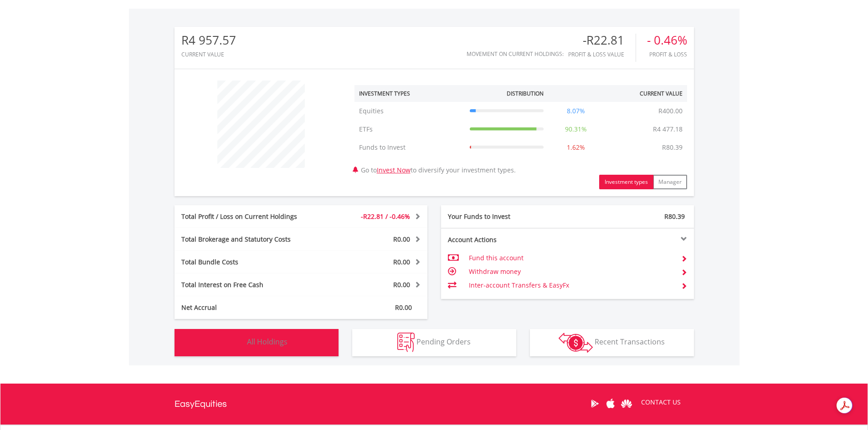  Describe the element at coordinates (625, 182) in the screenshot. I see `button: Investment types` at that location.